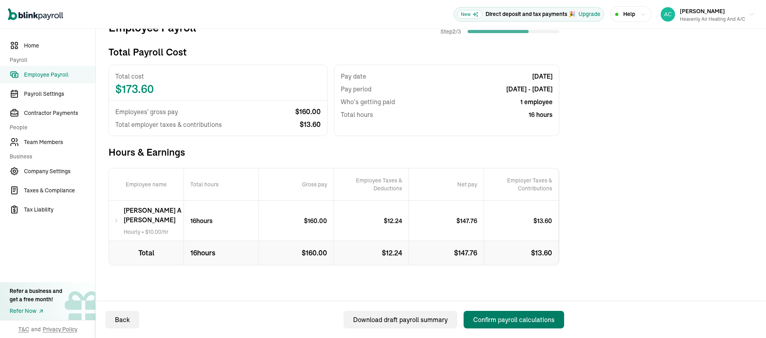 The height and width of the screenshot is (338, 766). I want to click on span: $ 173.60, so click(218, 89).